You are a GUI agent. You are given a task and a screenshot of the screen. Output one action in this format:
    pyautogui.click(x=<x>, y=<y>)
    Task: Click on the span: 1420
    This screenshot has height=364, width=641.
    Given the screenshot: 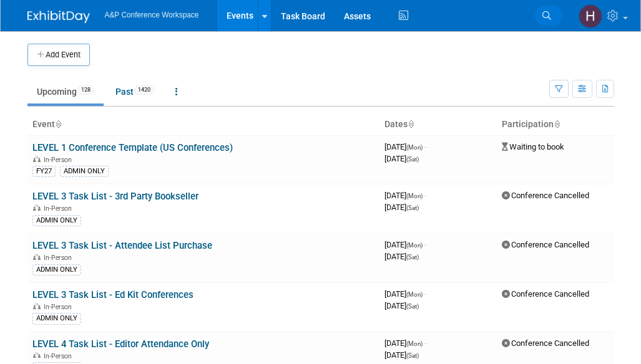 What is the action you would take?
    pyautogui.click(x=144, y=90)
    